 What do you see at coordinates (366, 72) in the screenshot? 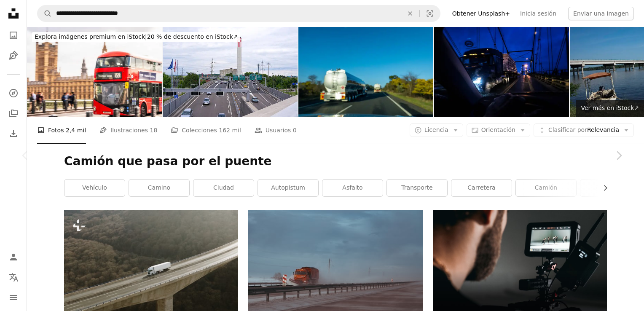
I see `img: La vista borrosa a través de la ventana delantera muestra un camión que viaja por una autopista b...` at bounding box center [366, 72].